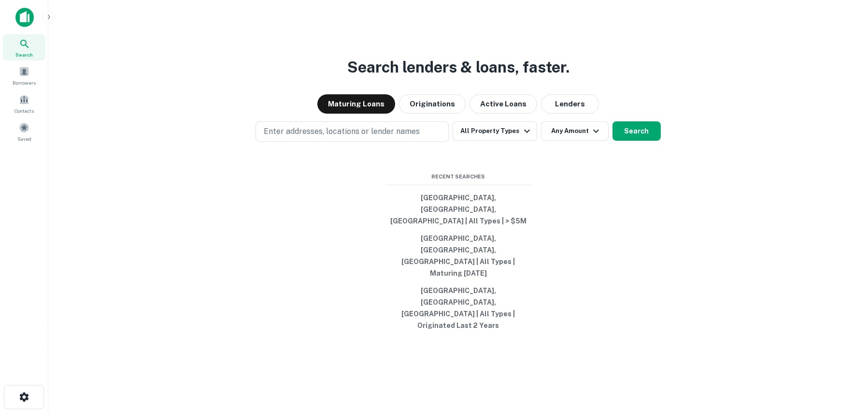 The width and height of the screenshot is (868, 413). Describe the element at coordinates (24, 76) in the screenshot. I see `a: Borrowers` at that location.